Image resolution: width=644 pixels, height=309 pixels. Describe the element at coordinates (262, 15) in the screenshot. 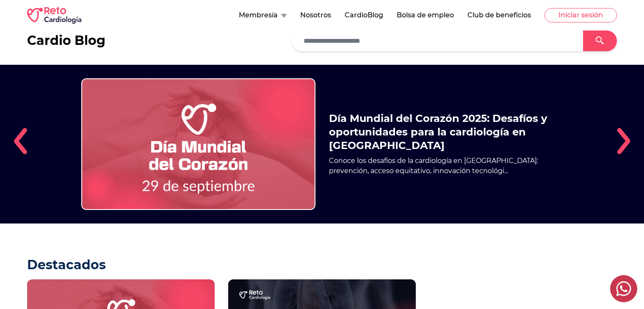

I see `button: Membresía` at that location.